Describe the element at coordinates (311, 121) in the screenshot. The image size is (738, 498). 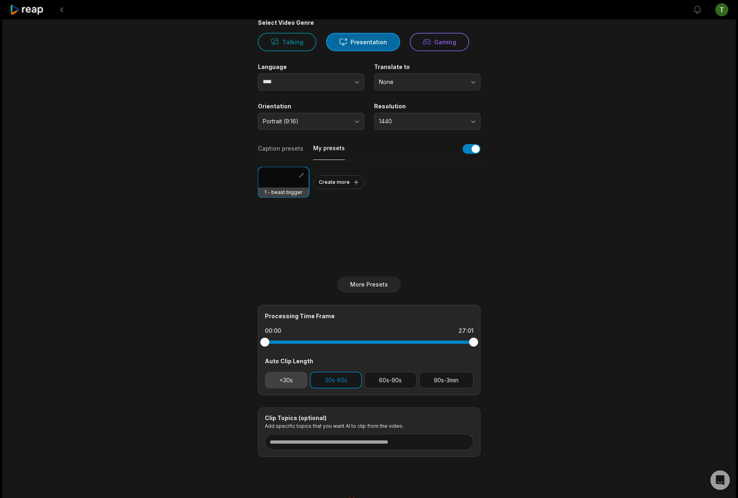
I see `button: Portrait (9:16)` at that location.